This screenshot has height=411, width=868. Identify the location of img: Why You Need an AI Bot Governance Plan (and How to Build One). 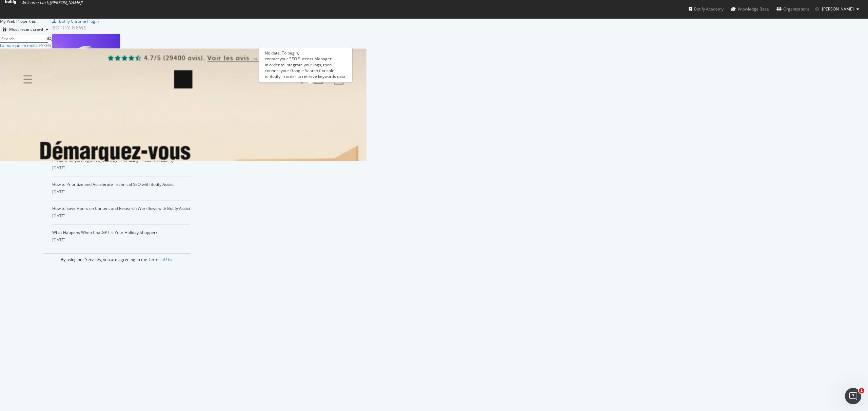
(86, 57).